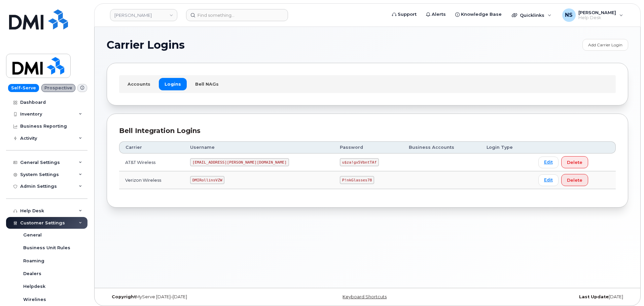  I want to click on strong: Last Update, so click(594, 297).